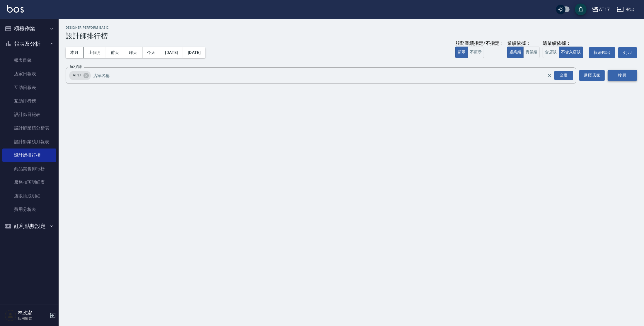  Describe the element at coordinates (76, 66) in the screenshot. I see `label: 加入店家` at that location.